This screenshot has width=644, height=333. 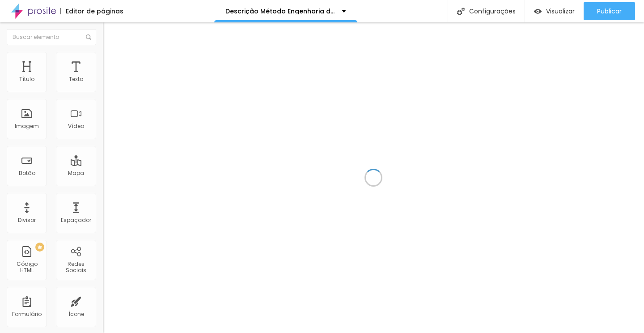 I want to click on div: Divisor, so click(x=27, y=221).